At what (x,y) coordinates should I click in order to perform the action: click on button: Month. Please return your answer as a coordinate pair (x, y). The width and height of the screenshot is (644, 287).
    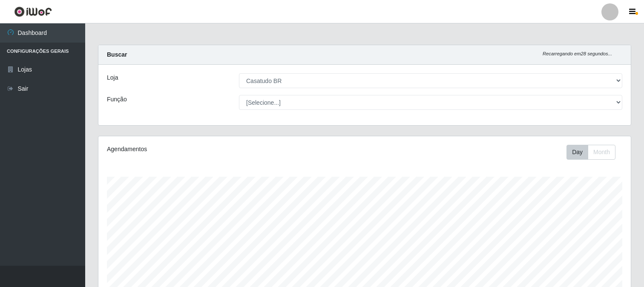
    Looking at the image, I should click on (601, 152).